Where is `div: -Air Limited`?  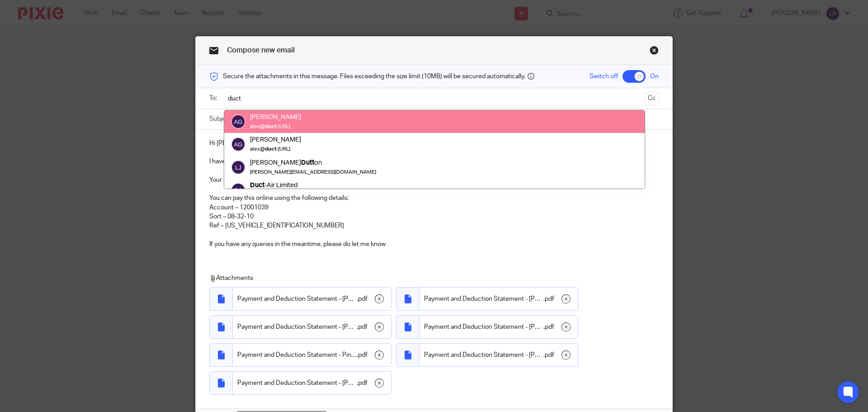 div: -Air Limited is located at coordinates (274, 186).